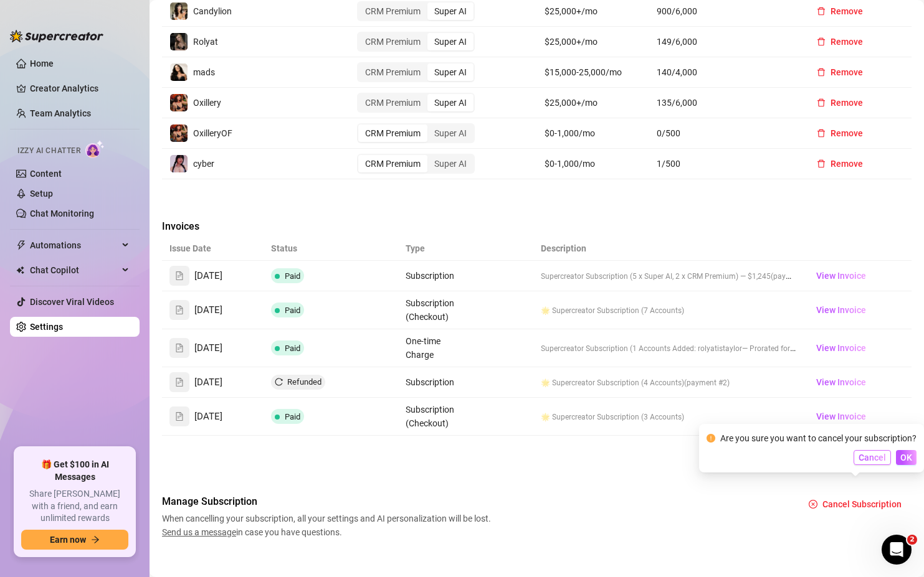 The height and width of the screenshot is (577, 924). I want to click on span: When cancelling your subscription, all your settings and AI personalization will be lost. in case..., so click(328, 525).